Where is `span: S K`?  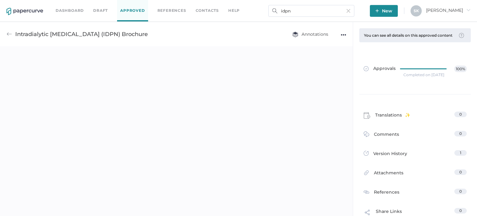
span: S K is located at coordinates (416, 11).